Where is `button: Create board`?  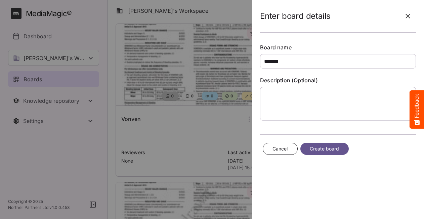 button: Create board is located at coordinates (325, 149).